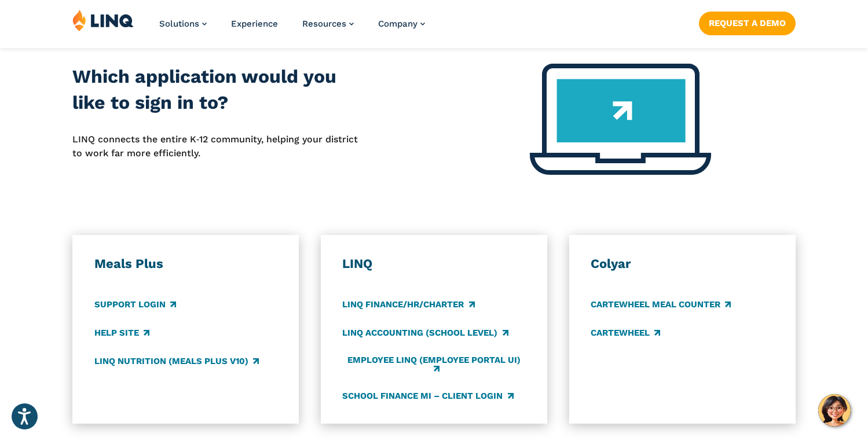  Describe the element at coordinates (398, 24) in the screenshot. I see `span: Company` at that location.